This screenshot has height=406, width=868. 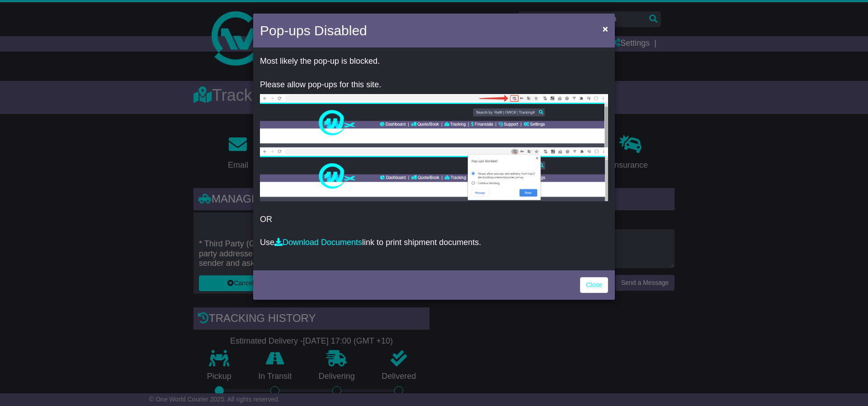 What do you see at coordinates (318, 243) in the screenshot?
I see `a: Download Documents` at bounding box center [318, 243].